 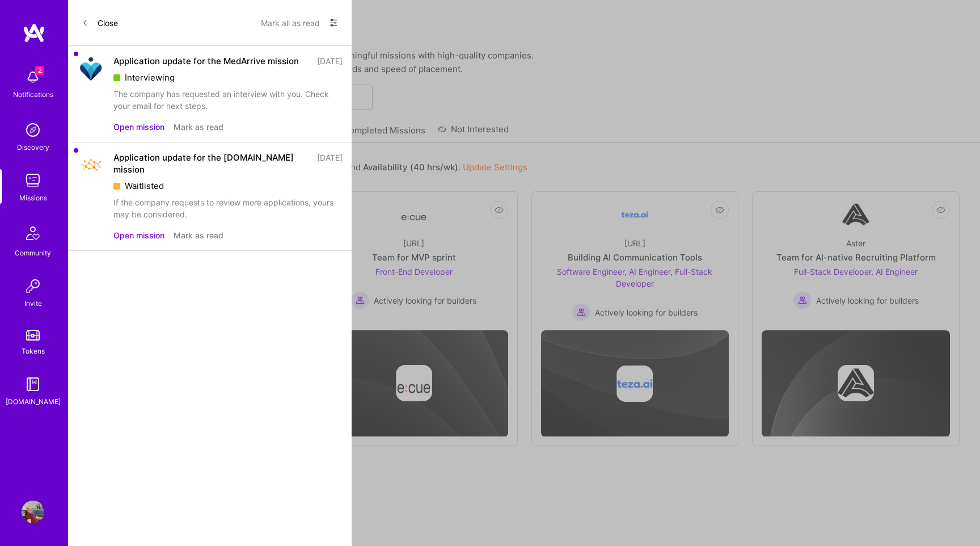 I want to click on img: tokens, so click(x=33, y=335).